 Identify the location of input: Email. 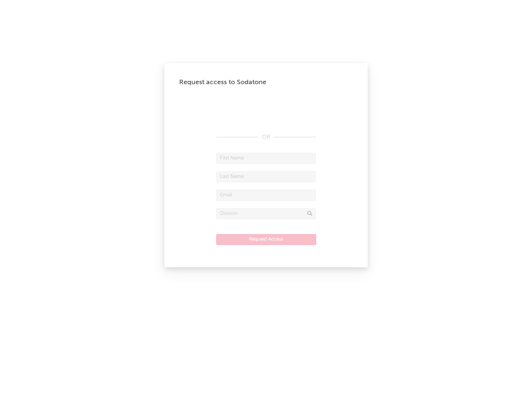
(266, 195).